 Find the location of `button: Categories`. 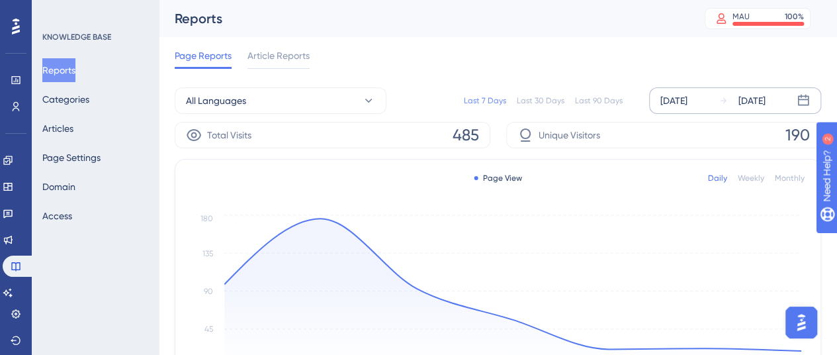

button: Categories is located at coordinates (66, 99).